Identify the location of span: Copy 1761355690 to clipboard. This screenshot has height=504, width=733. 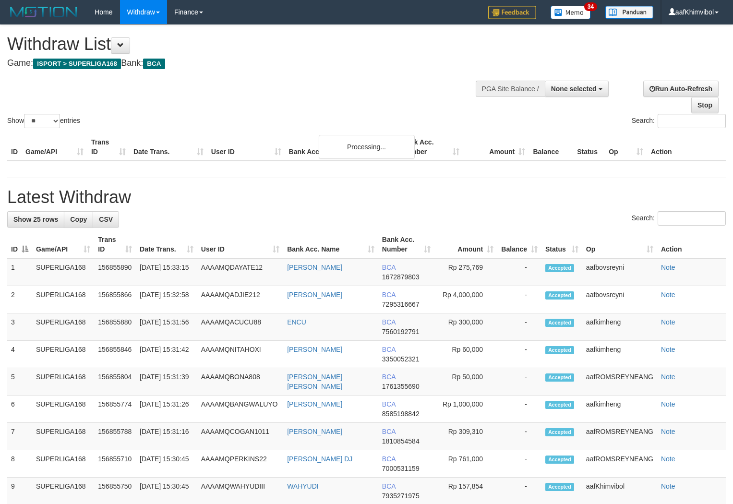
(401, 386).